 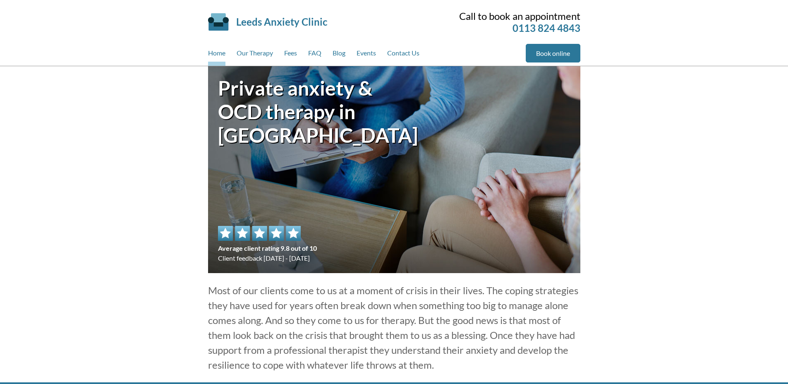 I want to click on a: Events, so click(x=366, y=55).